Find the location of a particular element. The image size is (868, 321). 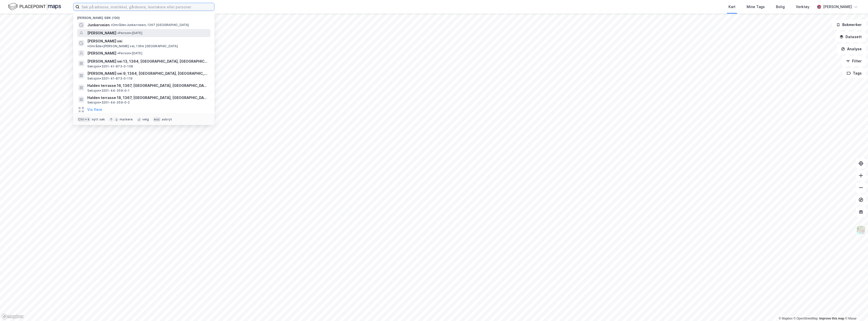

a: Mapbox is located at coordinates (786, 318).